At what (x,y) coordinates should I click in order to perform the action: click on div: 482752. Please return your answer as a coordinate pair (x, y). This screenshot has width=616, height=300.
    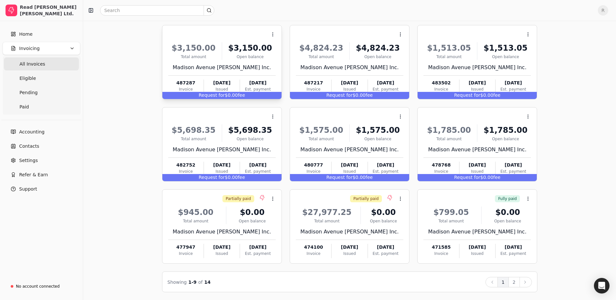
    Looking at the image, I should click on (186, 165).